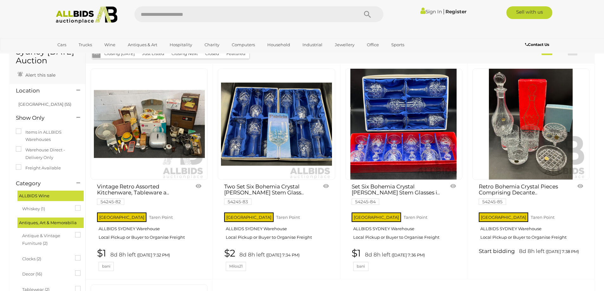  What do you see at coordinates (403, 124) in the screenshot?
I see `a: Set Six Bohemia Crystal PATRICIA Stem Glasses in Original Box and Set Six Bohemia Crystal BRISTOL...` at bounding box center [403, 124].